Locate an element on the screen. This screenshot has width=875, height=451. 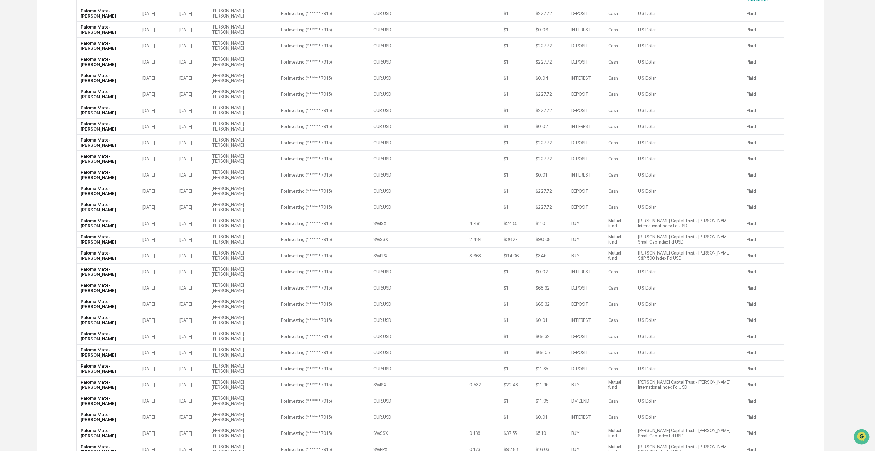
a: 🖐️Preclearance is located at coordinates (25, 90).